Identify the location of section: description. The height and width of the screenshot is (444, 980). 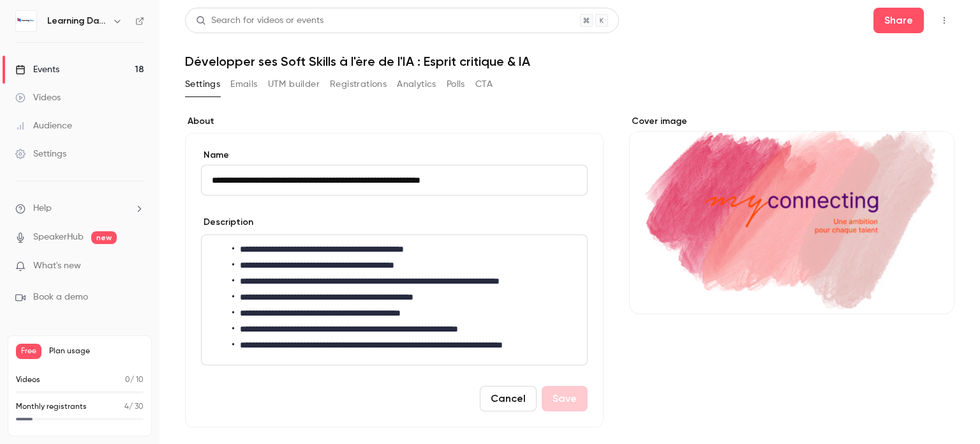
(395, 300).